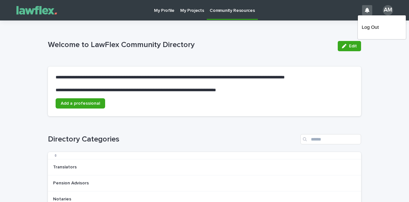 The image size is (409, 202). I want to click on p: Notaries, so click(63, 198).